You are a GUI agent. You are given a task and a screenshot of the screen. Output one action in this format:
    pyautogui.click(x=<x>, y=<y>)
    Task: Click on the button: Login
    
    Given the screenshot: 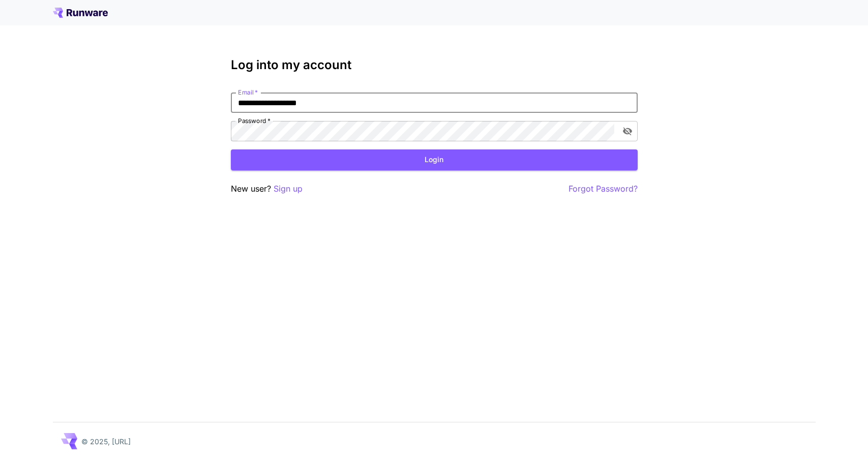 What is the action you would take?
    pyautogui.click(x=434, y=160)
    